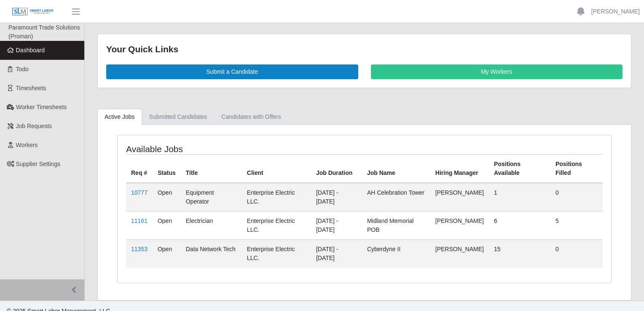 This screenshot has height=311, width=644. What do you see at coordinates (22, 69) in the screenshot?
I see `span: Todo` at bounding box center [22, 69].